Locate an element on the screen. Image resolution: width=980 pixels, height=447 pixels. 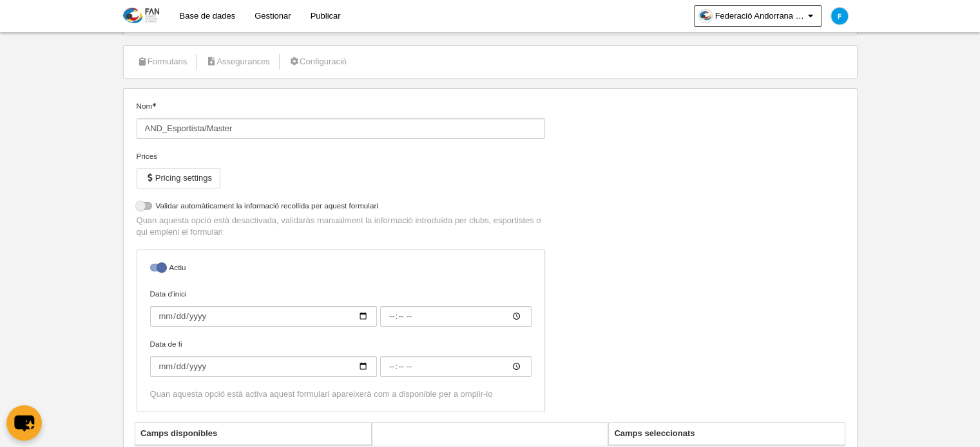
a: Configuració is located at coordinates (318, 62).